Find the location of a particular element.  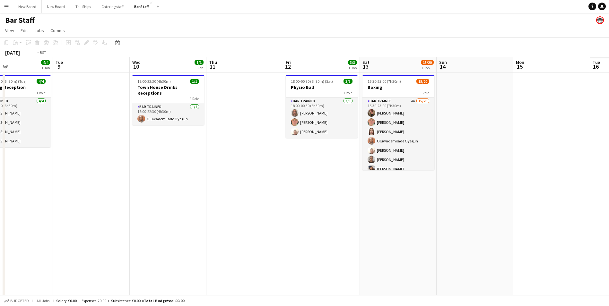

button: Catering staff is located at coordinates (113, 6).